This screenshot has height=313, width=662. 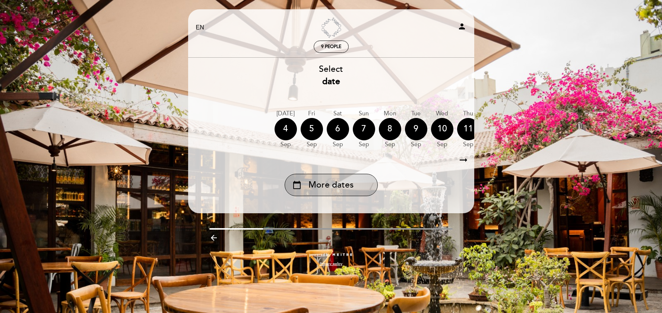 What do you see at coordinates (462, 28) in the screenshot?
I see `button: person` at bounding box center [462, 28].